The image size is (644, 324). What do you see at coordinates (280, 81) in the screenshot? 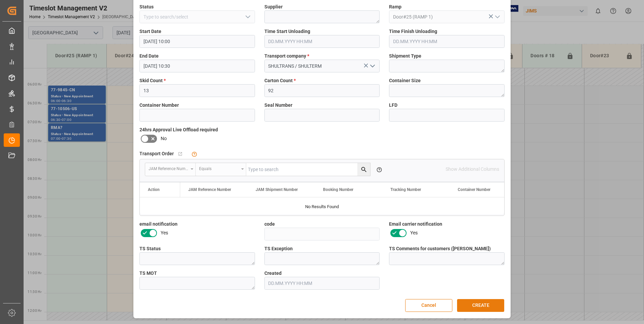
I see `span: Carton Count` at bounding box center [280, 81].